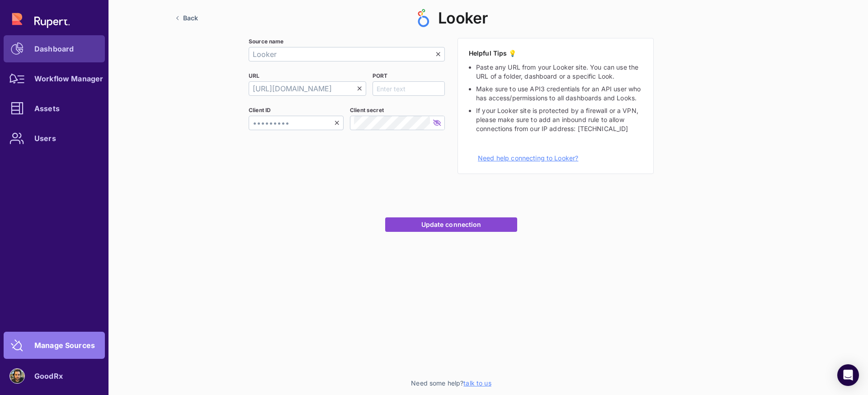 The height and width of the screenshot is (395, 868). Describe the element at coordinates (54, 49) in the screenshot. I see `div: Dashboard` at that location.